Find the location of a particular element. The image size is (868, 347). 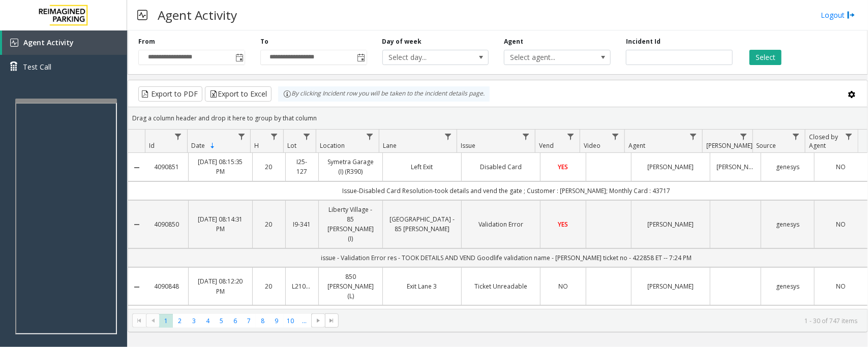

span: Select agent... is located at coordinates (547, 57).